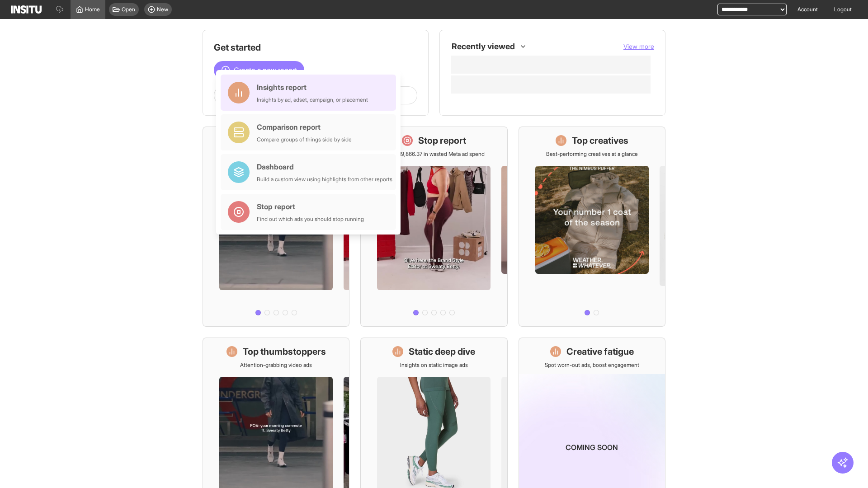  Describe the element at coordinates (434, 154) in the screenshot. I see `p: Save £19,866.37 in wasted Meta ad spend` at that location.